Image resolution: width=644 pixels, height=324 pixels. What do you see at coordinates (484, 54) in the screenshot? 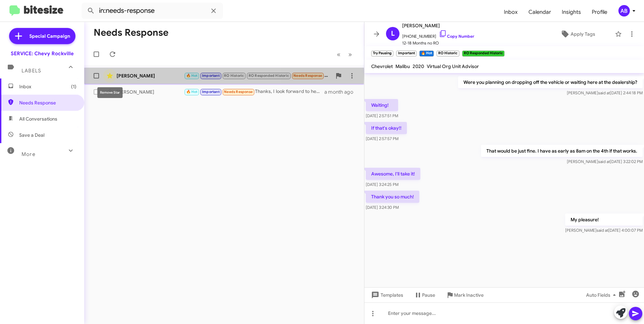
I see `small: RO Responded Historic` at bounding box center [484, 54].